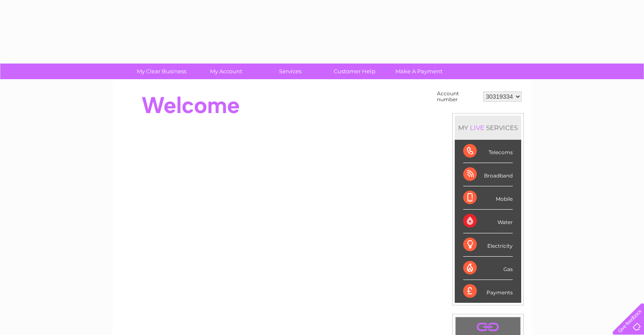  I want to click on a: My Account, so click(226, 71).